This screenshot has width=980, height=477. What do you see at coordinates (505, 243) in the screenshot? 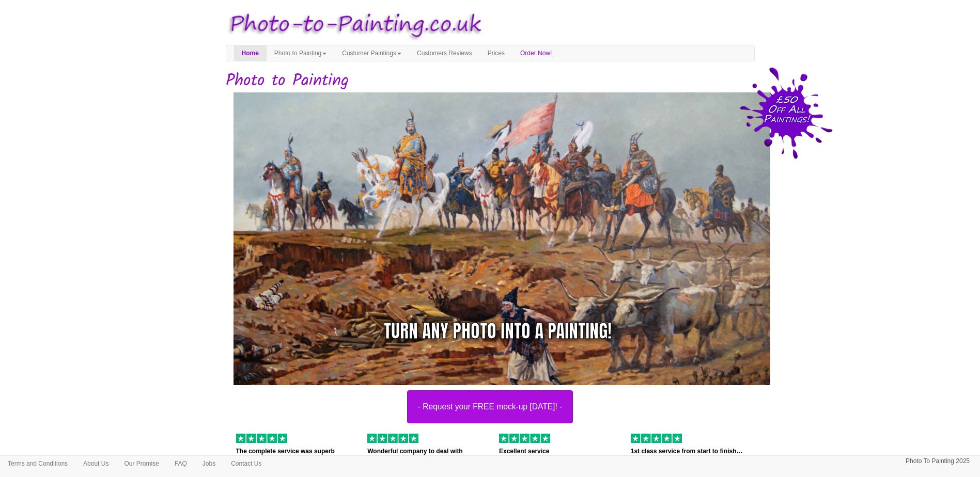
I see `img: battle-scene.jpg` at bounding box center [505, 243].